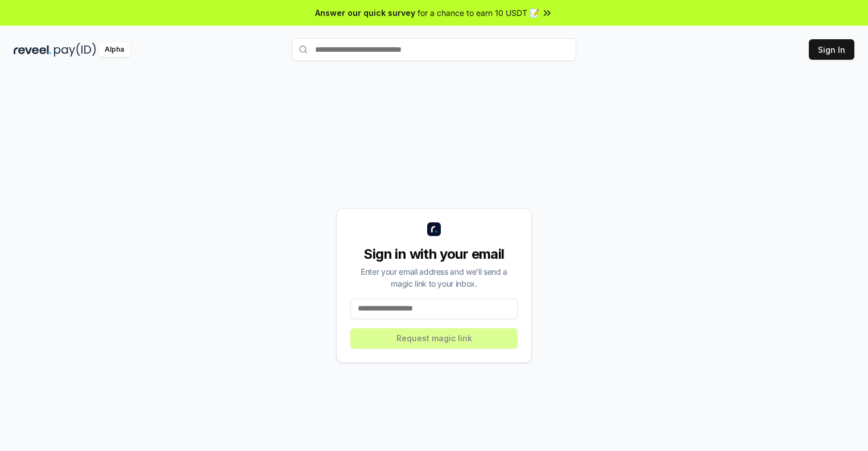  What do you see at coordinates (831, 50) in the screenshot?
I see `button: Sign In` at bounding box center [831, 50].